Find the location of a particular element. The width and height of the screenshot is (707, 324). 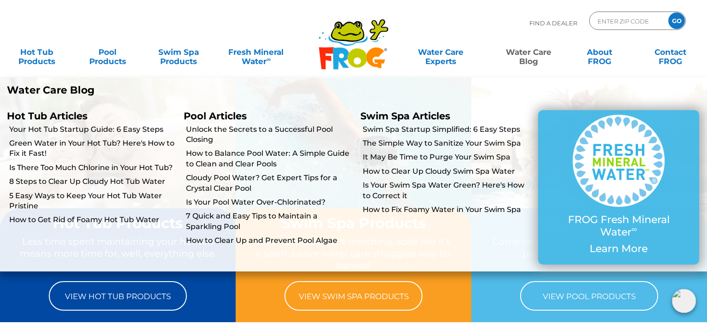

p: FROG Fresh Mineral Water is located at coordinates (619, 226).